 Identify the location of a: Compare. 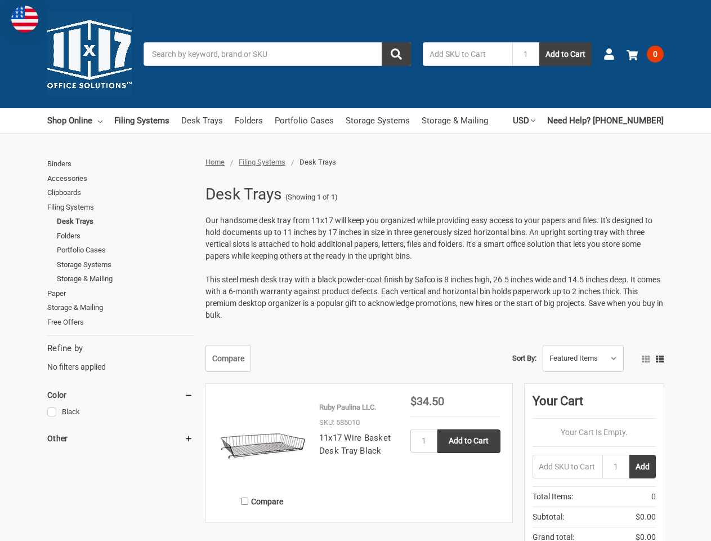
(228, 358).